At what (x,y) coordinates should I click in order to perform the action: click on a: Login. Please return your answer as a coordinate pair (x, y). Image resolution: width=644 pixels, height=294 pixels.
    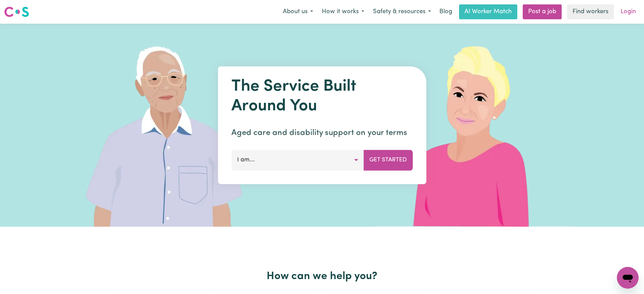
    Looking at the image, I should click on (628, 12).